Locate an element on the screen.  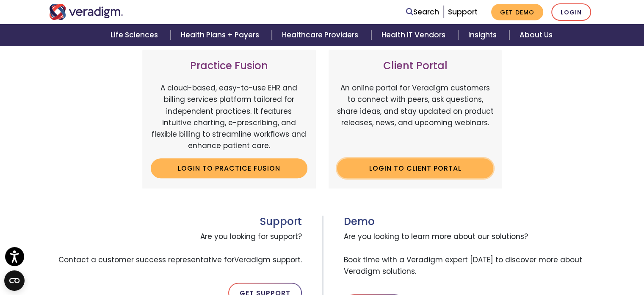
a: Healthcare Providers is located at coordinates (322, 35).